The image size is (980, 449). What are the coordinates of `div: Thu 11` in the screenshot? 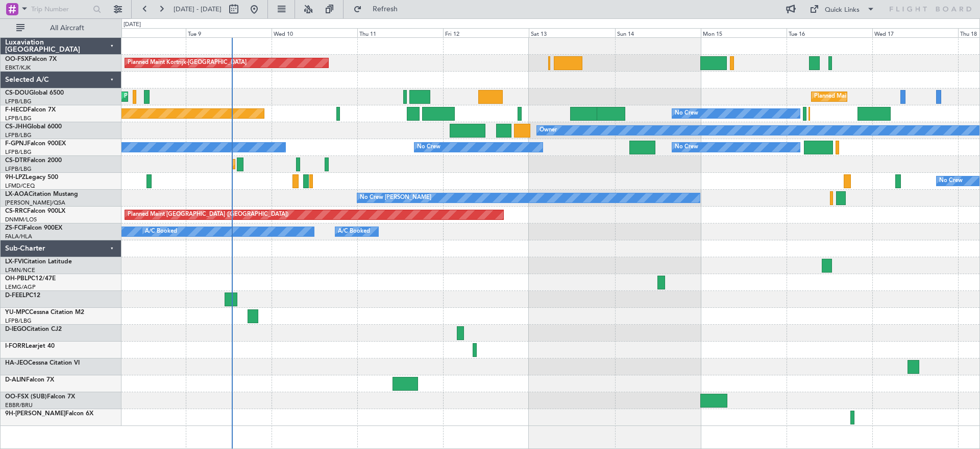 It's located at (400, 33).